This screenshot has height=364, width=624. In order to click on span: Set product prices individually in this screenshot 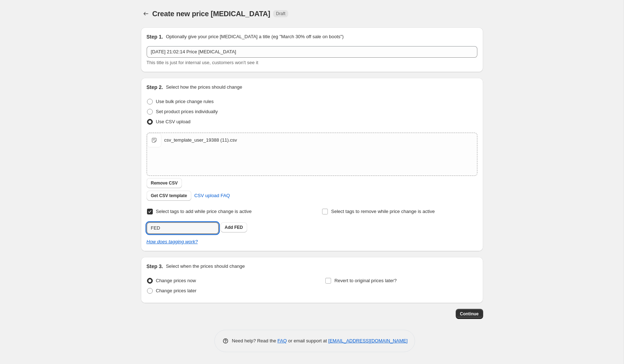, I will do `click(187, 111)`.